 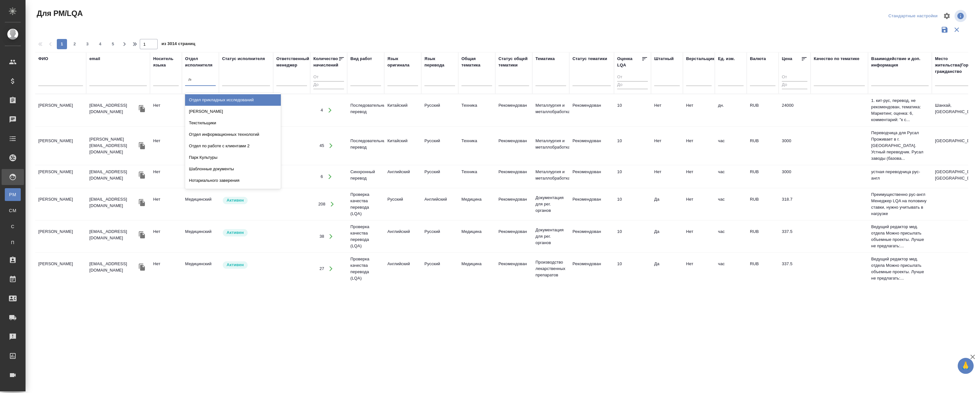 What do you see at coordinates (900, 175) in the screenshot?
I see `p: устная переводчица рус-англ` at bounding box center [900, 175].